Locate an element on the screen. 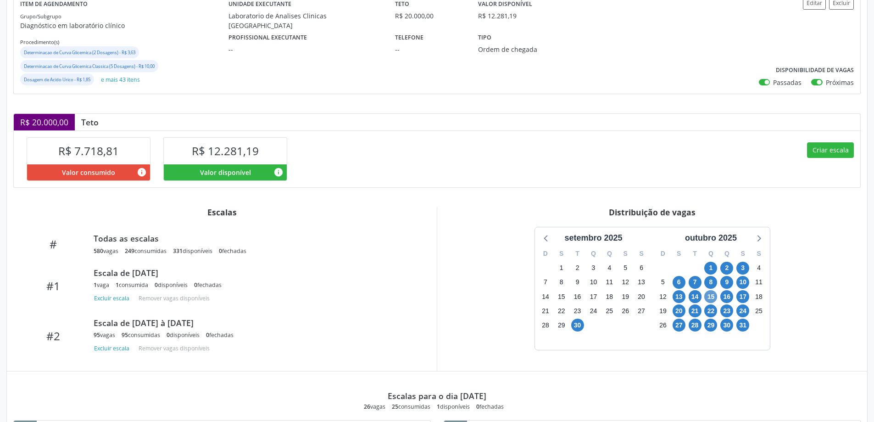  span: segunda-feira, 1 de setembro de 2025 is located at coordinates (562, 268).